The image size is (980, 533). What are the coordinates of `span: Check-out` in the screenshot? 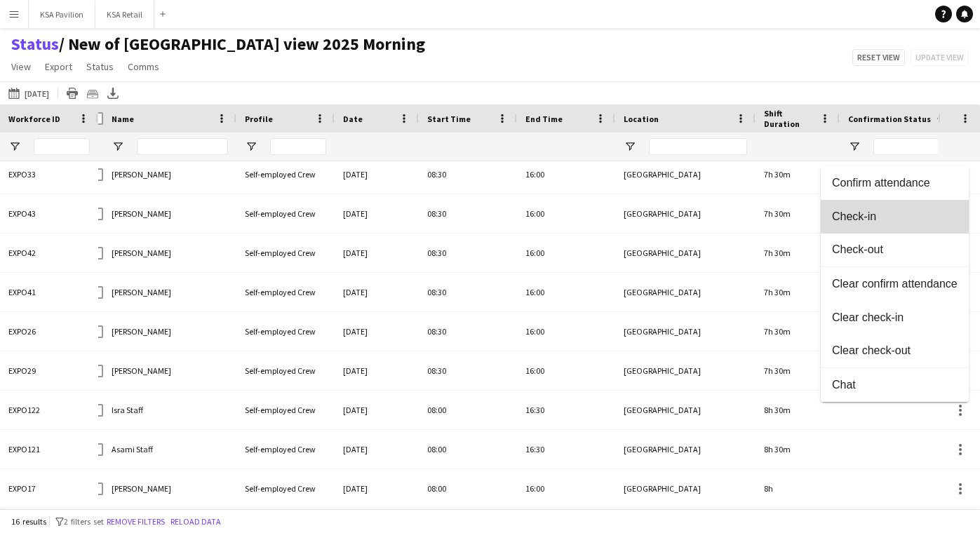 It's located at (894, 250).